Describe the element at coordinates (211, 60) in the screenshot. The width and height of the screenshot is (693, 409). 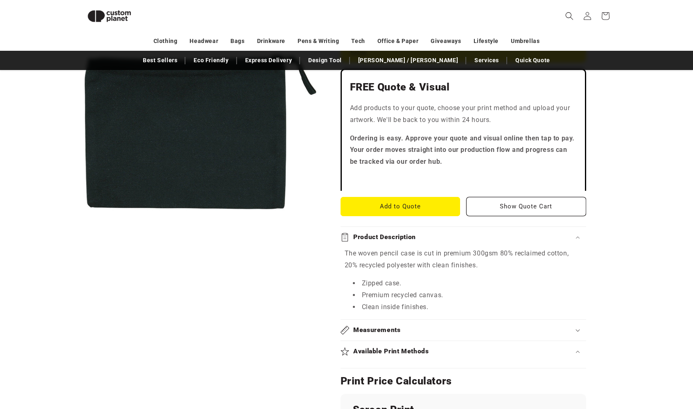
I see `a: Eco Friendly` at that location.